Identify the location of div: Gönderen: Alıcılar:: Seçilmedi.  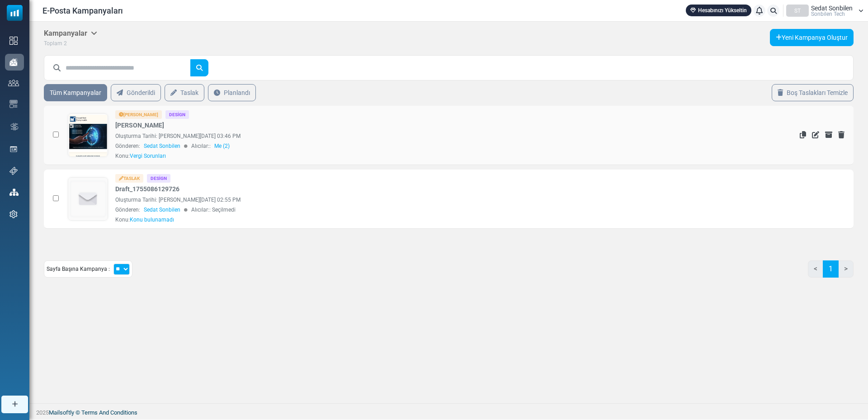
(387, 210).